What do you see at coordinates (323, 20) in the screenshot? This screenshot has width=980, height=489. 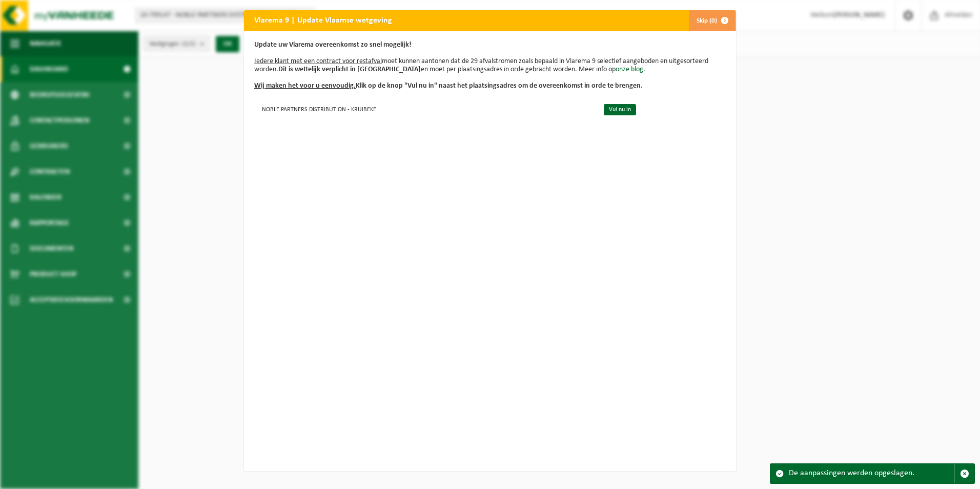 I see `h2: Vlarema 9 | Update Vlaamse wetgeving` at bounding box center [323, 20].